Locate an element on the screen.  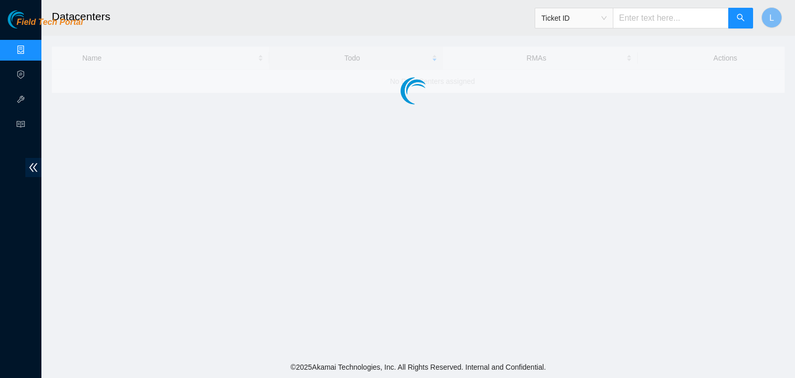
span: double-left is located at coordinates (33, 167).